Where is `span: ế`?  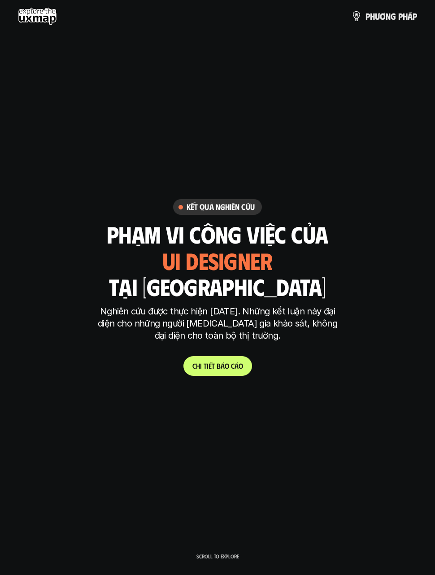
span: ế is located at coordinates (210, 365).